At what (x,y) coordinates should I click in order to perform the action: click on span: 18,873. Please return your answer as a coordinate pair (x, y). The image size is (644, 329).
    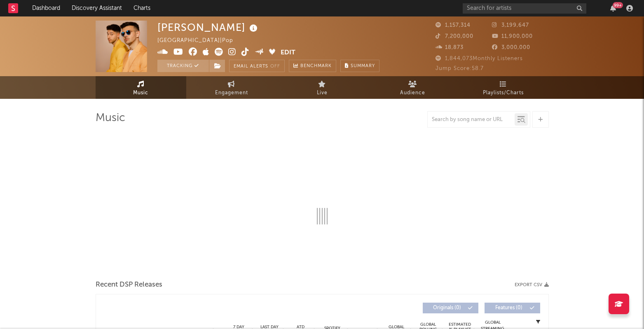
    Looking at the image, I should click on (450, 47).